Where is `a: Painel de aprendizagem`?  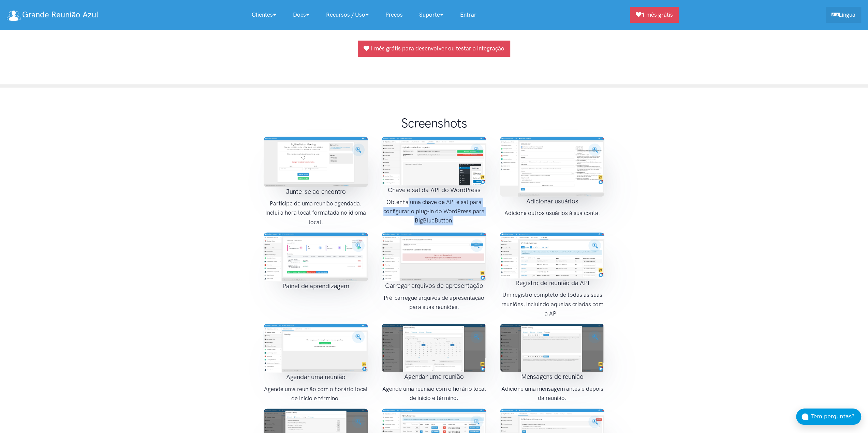
a: Painel de aprendizagem is located at coordinates (316, 256).